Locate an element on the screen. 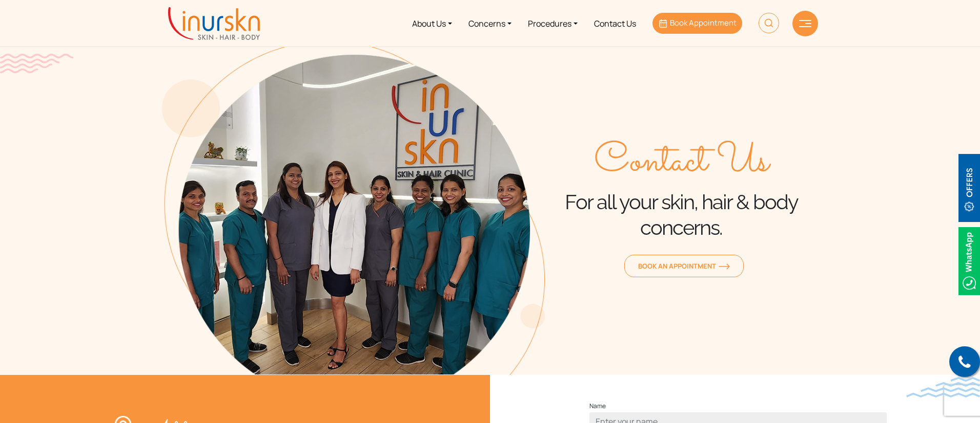 This screenshot has height=423, width=980. a: Contact Us is located at coordinates (615, 23).